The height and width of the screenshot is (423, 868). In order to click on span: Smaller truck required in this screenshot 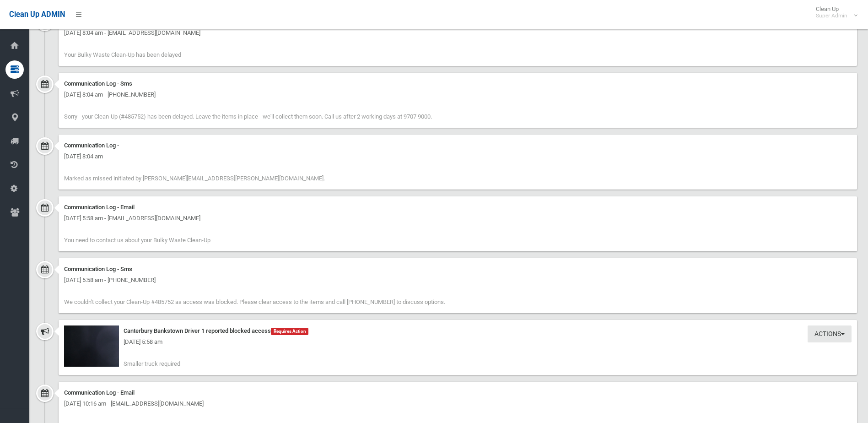, I will do `click(152, 363)`.